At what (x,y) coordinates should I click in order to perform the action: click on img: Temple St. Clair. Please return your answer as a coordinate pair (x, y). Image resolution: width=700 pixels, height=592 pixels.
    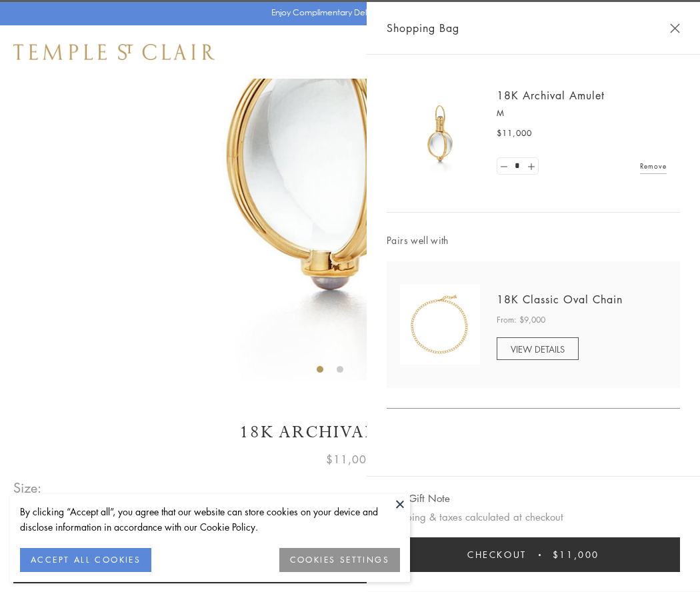
    Looking at the image, I should click on (114, 52).